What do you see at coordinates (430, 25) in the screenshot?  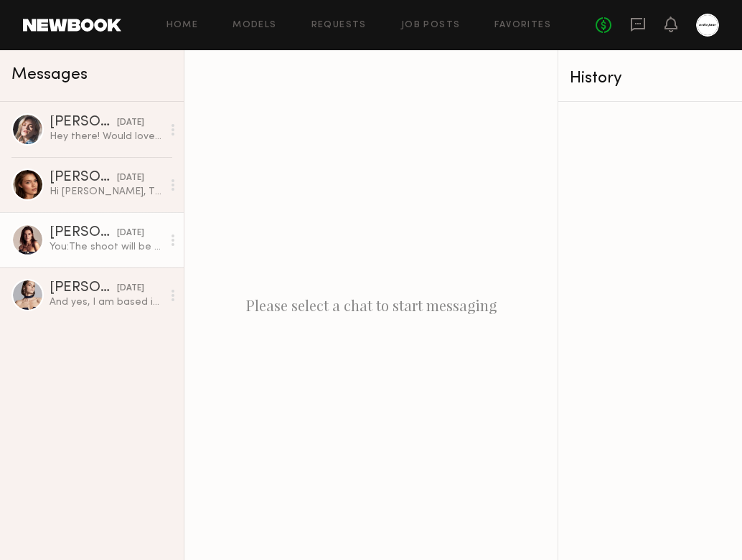 I see `a: Job Posts` at bounding box center [430, 25].